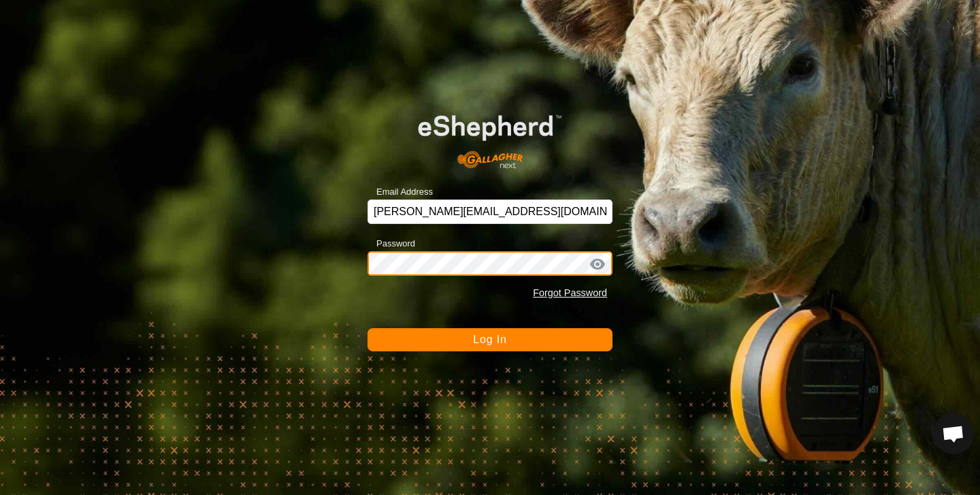 This screenshot has height=495, width=980. What do you see at coordinates (401, 192) in the screenshot?
I see `label: Email Address` at bounding box center [401, 192].